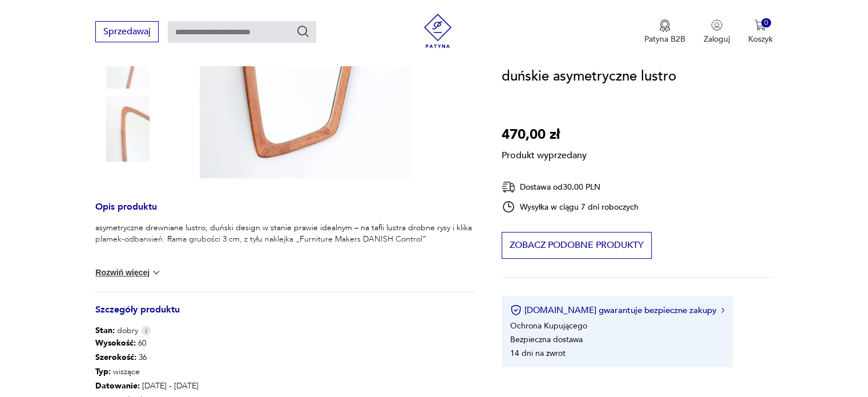 This screenshot has height=397, width=868. I want to click on p: 36, so click(218, 358).